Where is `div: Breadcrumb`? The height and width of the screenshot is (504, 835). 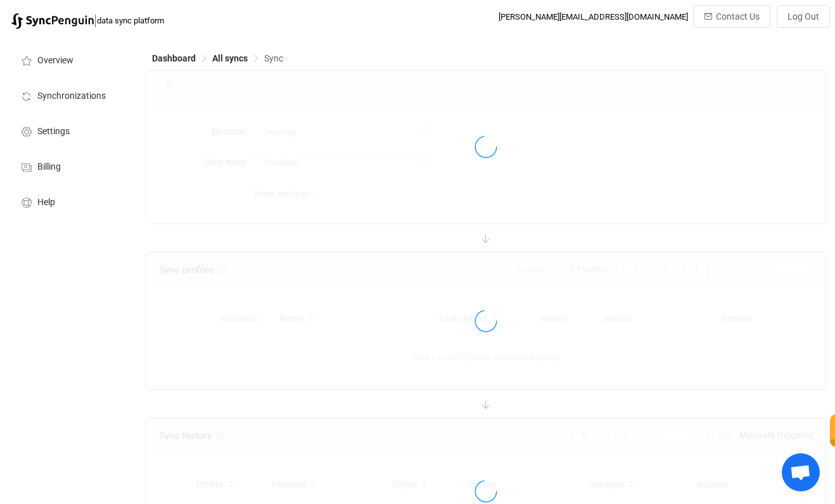
div: Breadcrumb is located at coordinates (218, 58).